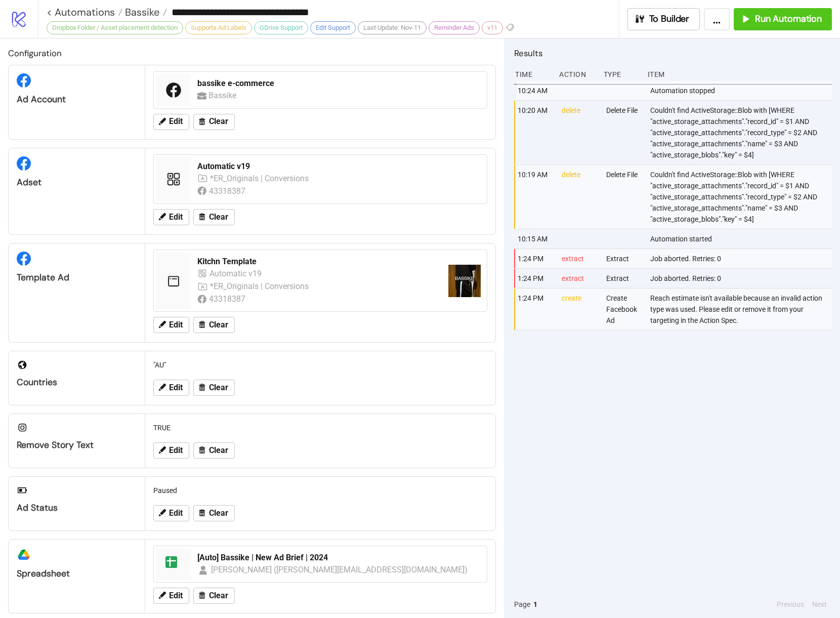  Describe the element at coordinates (339, 558) in the screenshot. I see `div: [Auto] Bassike | New Ad Brief | 2024` at that location.